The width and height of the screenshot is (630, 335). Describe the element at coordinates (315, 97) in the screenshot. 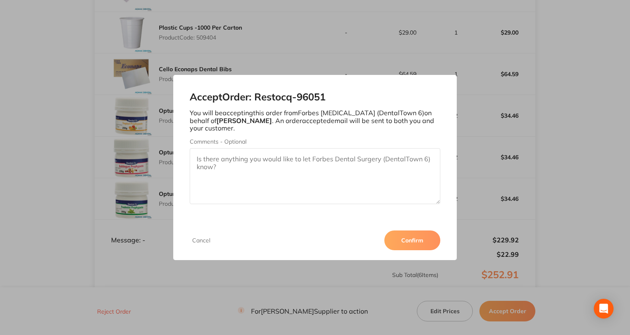

I see `h2: Accept Order: Restocq- 96051` at that location.